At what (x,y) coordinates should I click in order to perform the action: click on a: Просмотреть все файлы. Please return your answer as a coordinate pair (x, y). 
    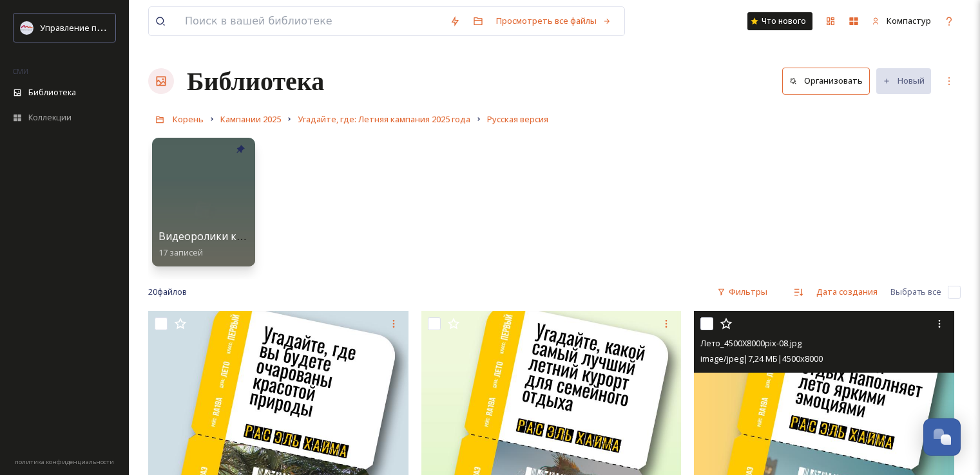
    Looking at the image, I should click on (554, 21).